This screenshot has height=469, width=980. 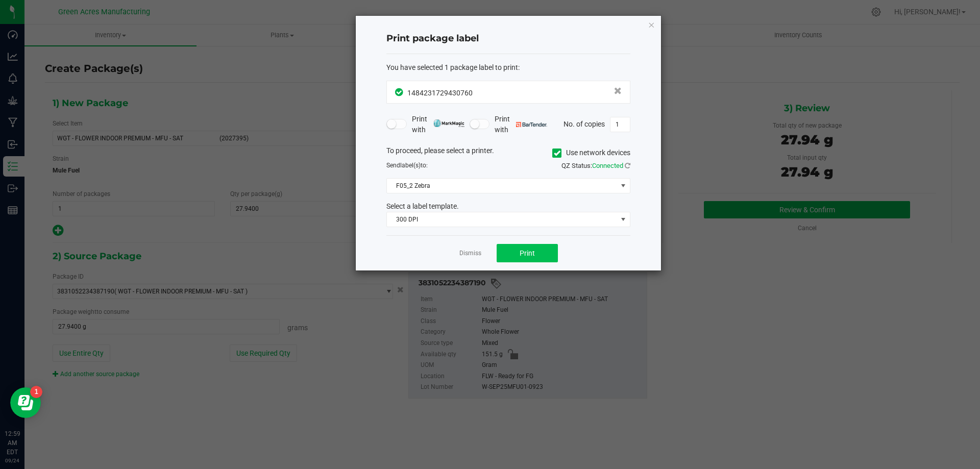 What do you see at coordinates (470, 253) in the screenshot?
I see `a: Dismiss` at bounding box center [470, 253].